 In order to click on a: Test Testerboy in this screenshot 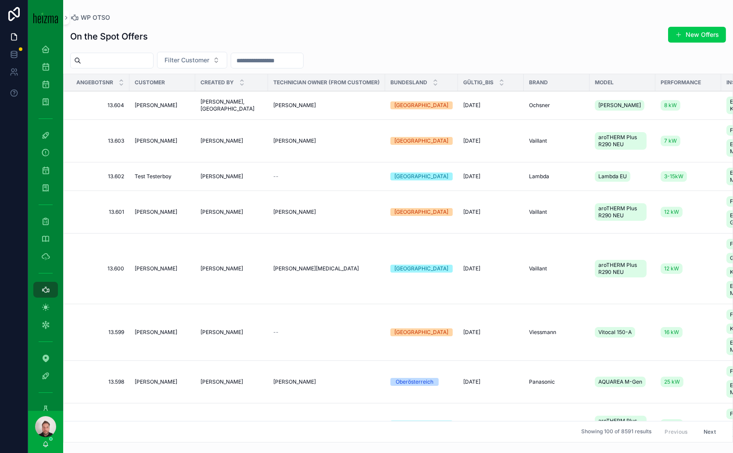, I will do `click(162, 176)`.